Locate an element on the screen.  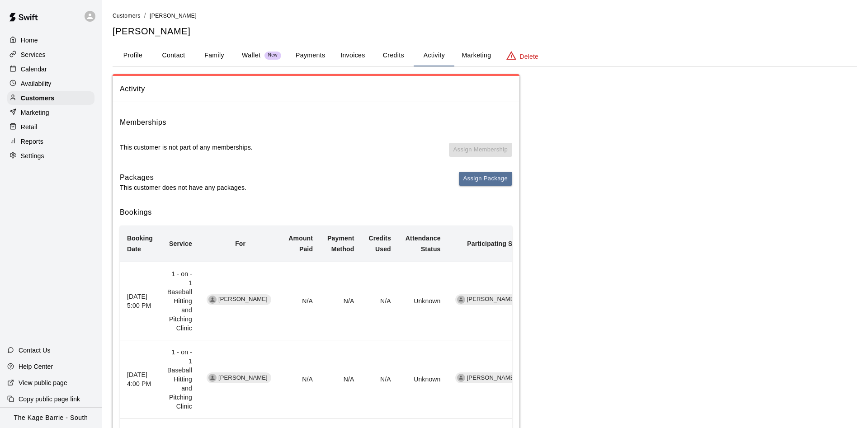
div: Marketing is located at coordinates (50, 113).